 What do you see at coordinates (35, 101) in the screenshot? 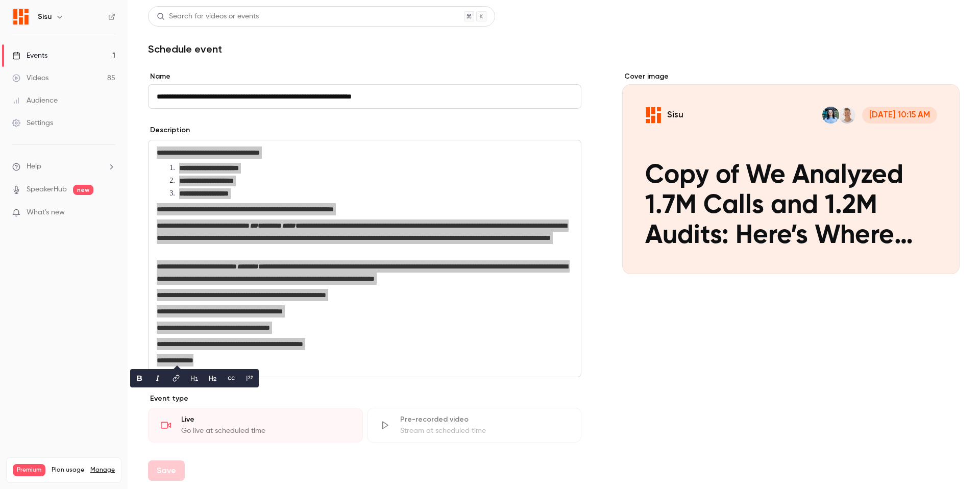
I see `div: Audience` at bounding box center [35, 101].